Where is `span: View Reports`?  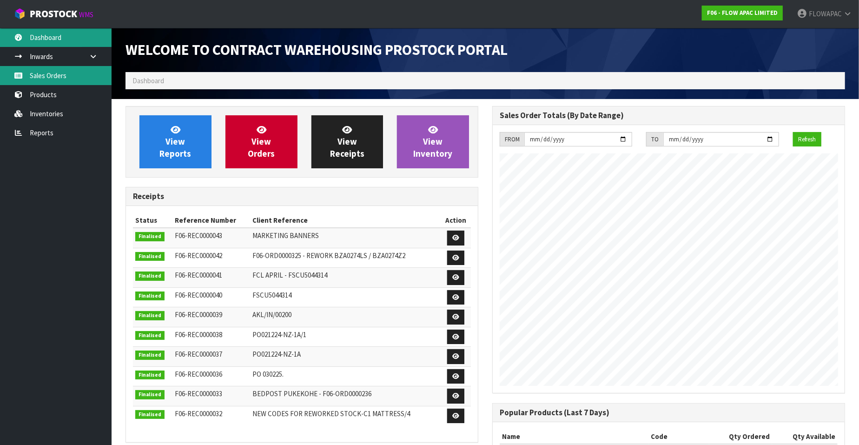 span: View Reports is located at coordinates (175, 141).